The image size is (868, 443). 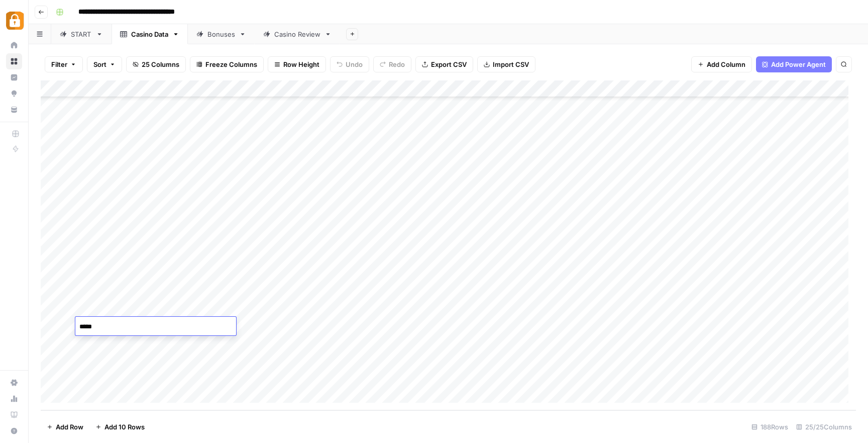 What do you see at coordinates (124, 427) in the screenshot?
I see `span: Add 10 Rows` at bounding box center [124, 427].